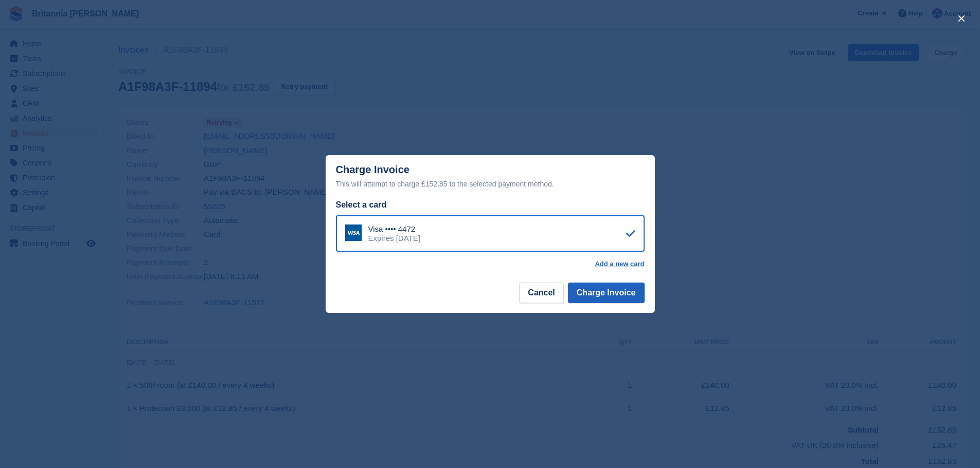 The image size is (980, 468). What do you see at coordinates (490, 184) in the screenshot?
I see `div: This will attempt to charge £152.85 to the selected payment method.` at bounding box center [490, 184].